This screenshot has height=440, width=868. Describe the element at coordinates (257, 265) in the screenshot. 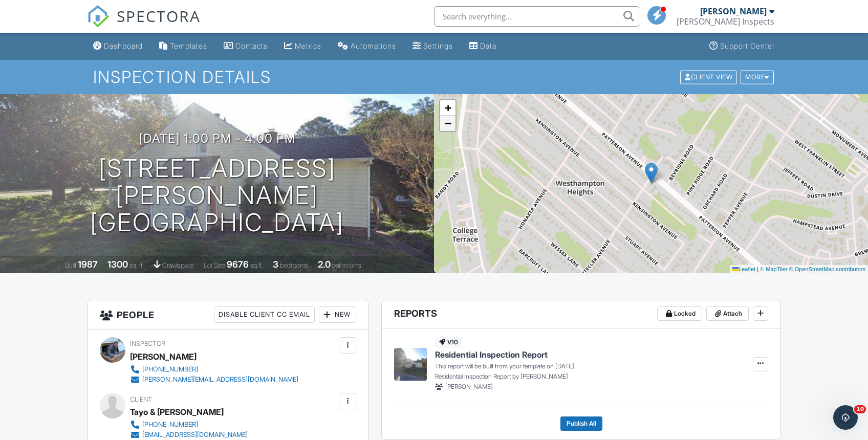

I see `span: sq.ft.` at that location.